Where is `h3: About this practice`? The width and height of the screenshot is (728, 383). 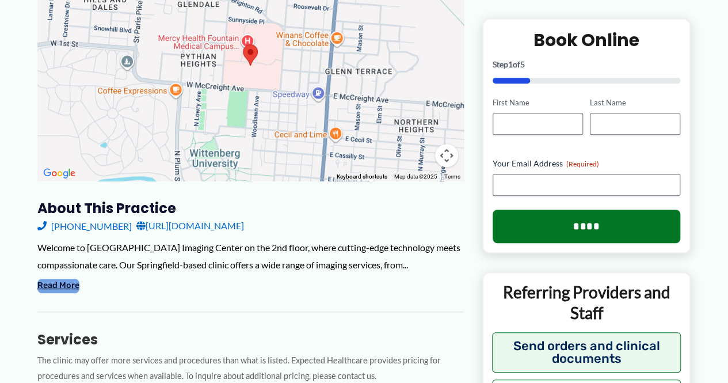 h3: About this practice is located at coordinates (250, 208).